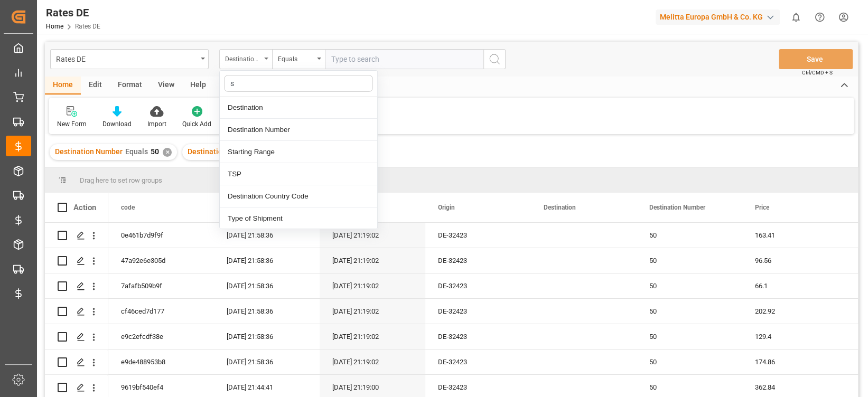 The image size is (868, 397). What do you see at coordinates (55, 26) in the screenshot?
I see `a: Home` at bounding box center [55, 26].